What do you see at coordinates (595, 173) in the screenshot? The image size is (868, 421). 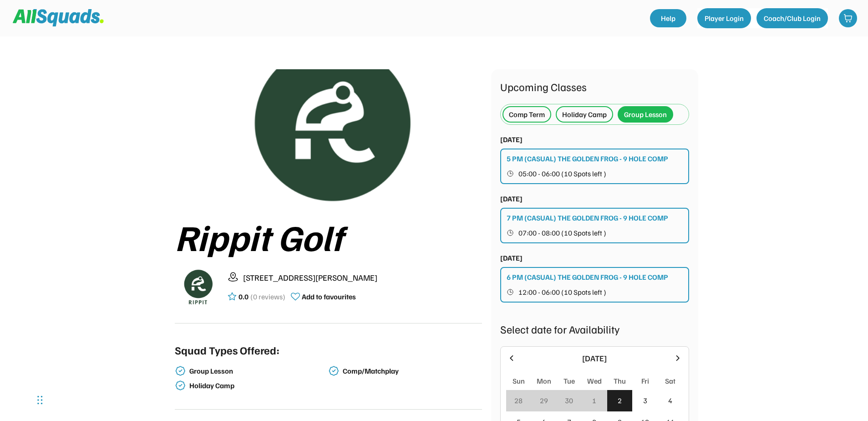 I see `button: 05:00 - 06:00 (10 Spots left )` at bounding box center [595, 173].